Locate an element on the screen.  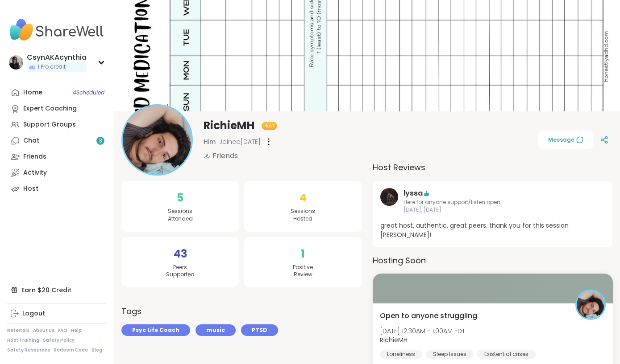
span: Peers Supported is located at coordinates (180, 271).